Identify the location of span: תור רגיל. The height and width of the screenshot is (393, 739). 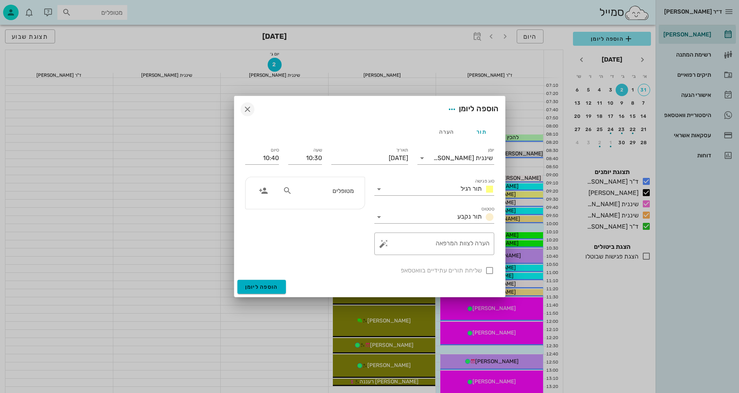
(471, 188).